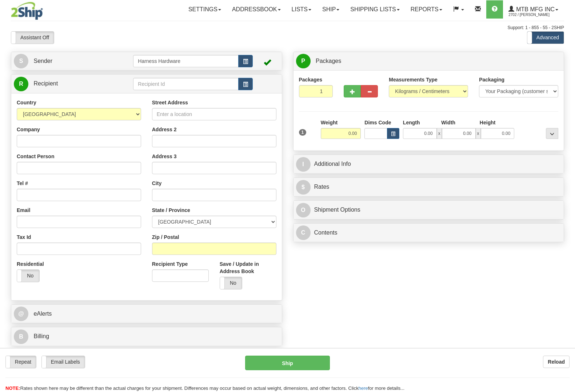  Describe the element at coordinates (13, 388) in the screenshot. I see `span: NOTE:` at that location.